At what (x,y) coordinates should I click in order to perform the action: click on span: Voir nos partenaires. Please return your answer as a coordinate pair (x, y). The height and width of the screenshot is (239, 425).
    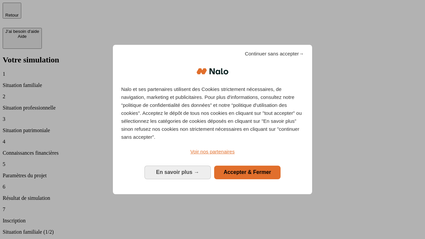
    Looking at the image, I should click on (212, 151).